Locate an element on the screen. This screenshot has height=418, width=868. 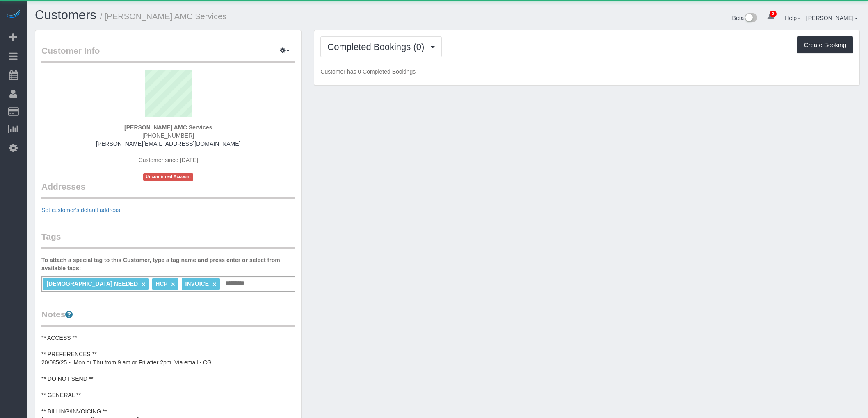
a: 3 is located at coordinates (771, 17).